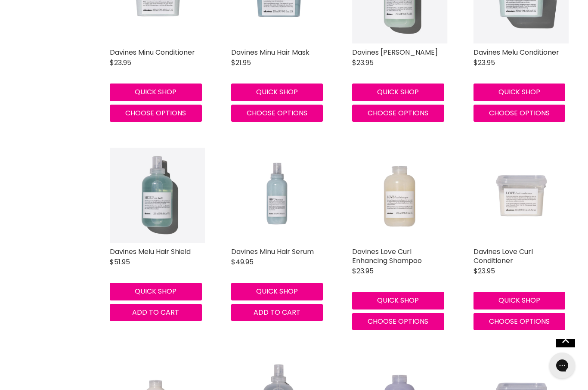  Describe the element at coordinates (242, 261) in the screenshot. I see `span: $49.95` at that location.